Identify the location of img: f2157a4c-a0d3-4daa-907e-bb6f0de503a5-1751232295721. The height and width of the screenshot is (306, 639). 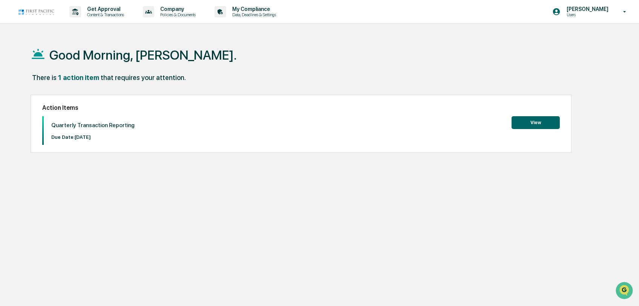
(9, 9).